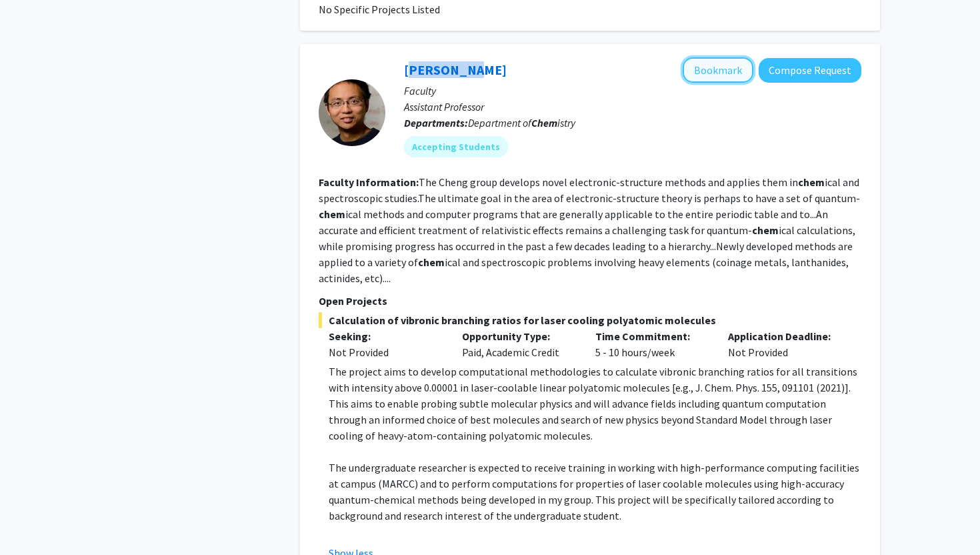 The image size is (980, 555). What do you see at coordinates (785, 336) in the screenshot?
I see `p: Application Deadline:` at bounding box center [785, 336].